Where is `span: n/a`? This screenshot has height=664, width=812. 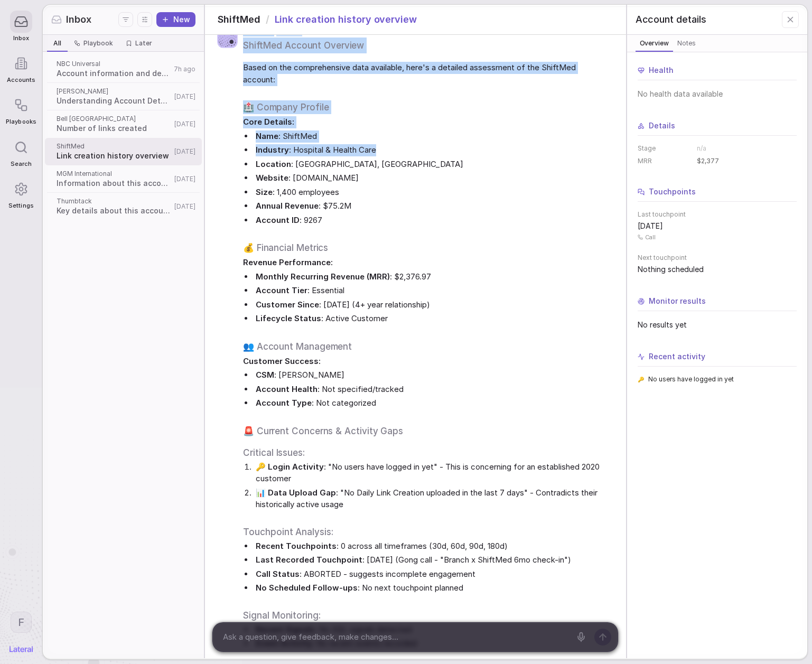 span: n/a is located at coordinates (701, 148).